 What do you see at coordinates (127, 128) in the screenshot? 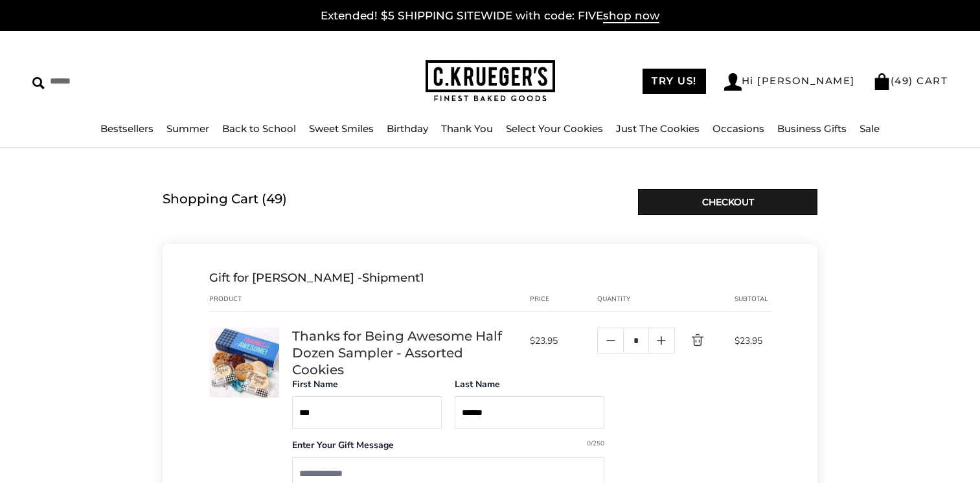
I see `a: Bestsellers` at bounding box center [127, 128].